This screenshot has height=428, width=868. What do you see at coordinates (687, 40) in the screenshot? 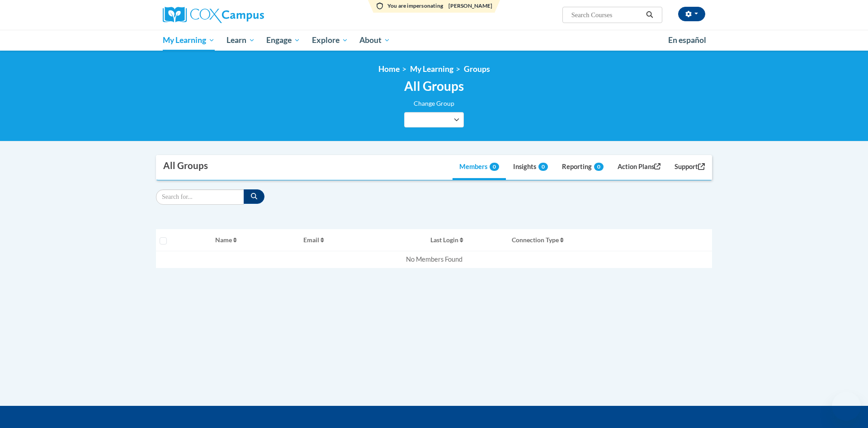
I see `a: En español` at bounding box center [687, 40].